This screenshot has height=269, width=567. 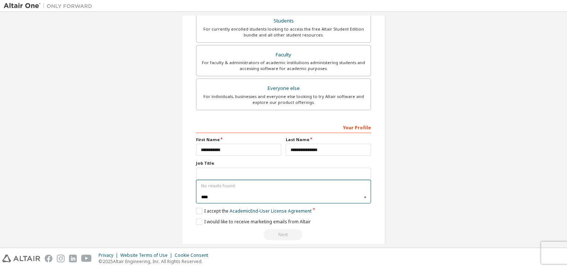 What do you see at coordinates (238, 140) in the screenshot?
I see `label: First Name` at bounding box center [238, 140].